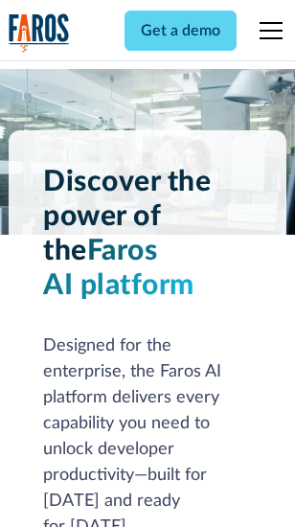  I want to click on a: Get a demo, so click(180, 31).